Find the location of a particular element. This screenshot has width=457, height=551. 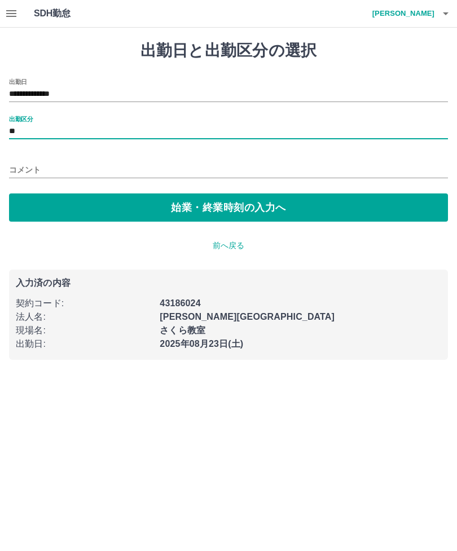

b: さくら教室 is located at coordinates (182, 330).